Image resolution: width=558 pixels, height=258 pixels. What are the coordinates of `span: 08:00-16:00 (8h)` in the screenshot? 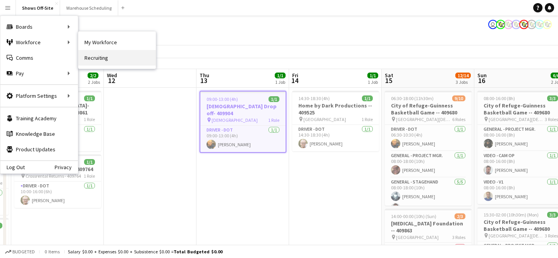 It's located at (499, 98).